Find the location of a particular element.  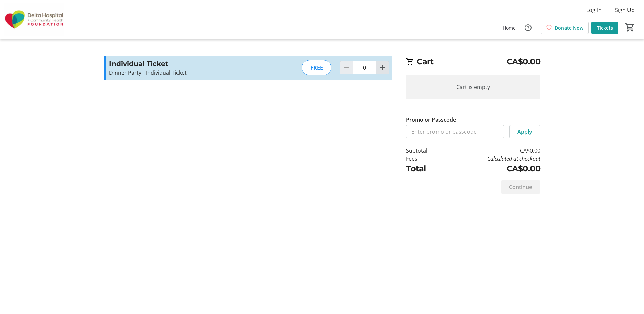

span: Home is located at coordinates (509, 27).